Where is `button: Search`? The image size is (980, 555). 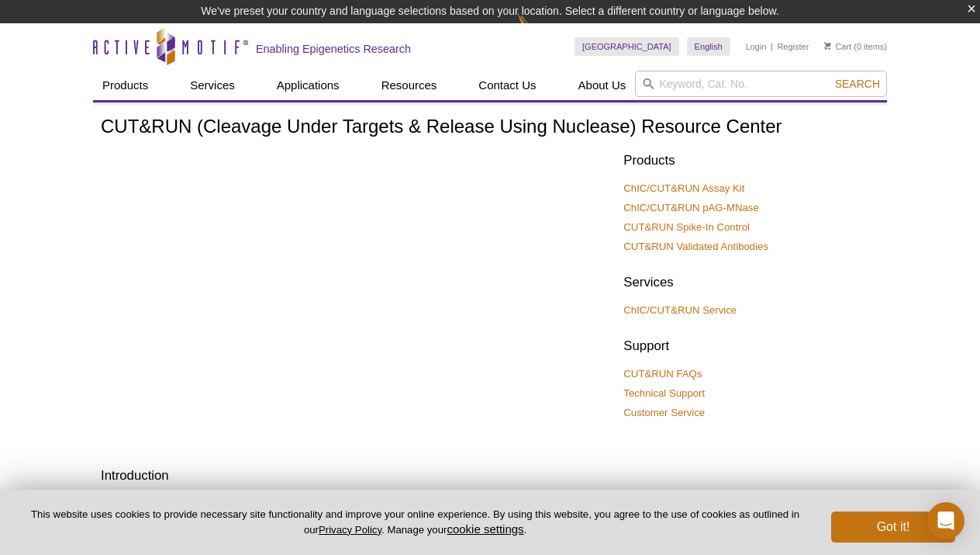 button: Search is located at coordinates (857, 84).